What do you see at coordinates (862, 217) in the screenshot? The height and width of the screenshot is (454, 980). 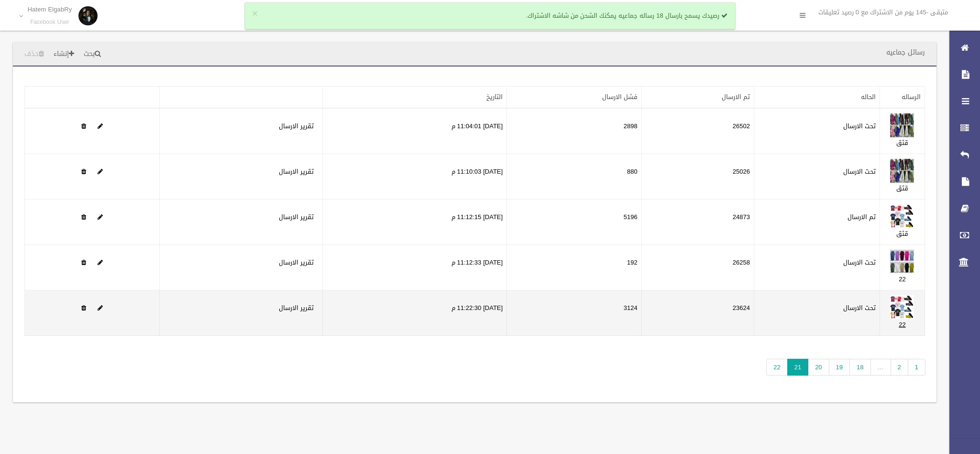 I see `label: تم الارسال` at bounding box center [862, 217].